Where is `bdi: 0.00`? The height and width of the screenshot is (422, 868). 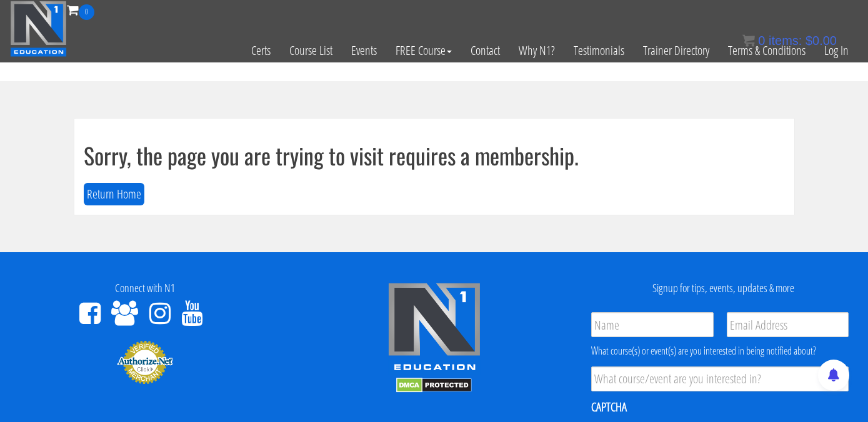 bdi: 0.00 is located at coordinates (820, 41).